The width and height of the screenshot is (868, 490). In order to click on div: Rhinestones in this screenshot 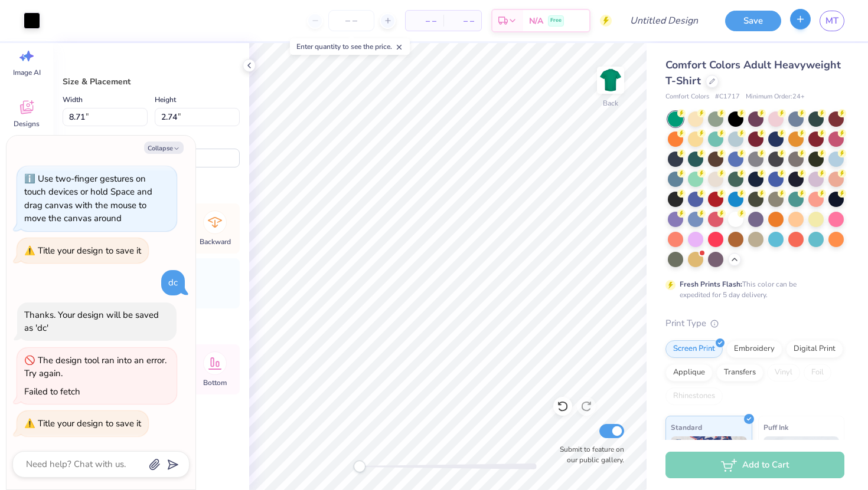, I will do `click(694, 396)`.